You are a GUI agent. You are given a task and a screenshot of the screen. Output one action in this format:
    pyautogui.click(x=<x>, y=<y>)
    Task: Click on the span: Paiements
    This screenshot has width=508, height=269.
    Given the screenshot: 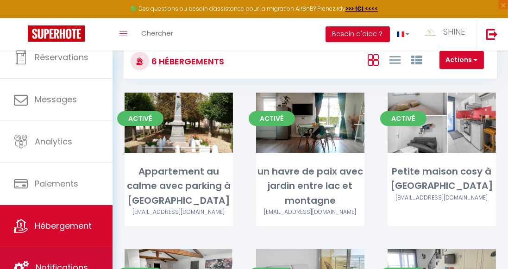 What is the action you would take?
    pyautogui.click(x=57, y=184)
    